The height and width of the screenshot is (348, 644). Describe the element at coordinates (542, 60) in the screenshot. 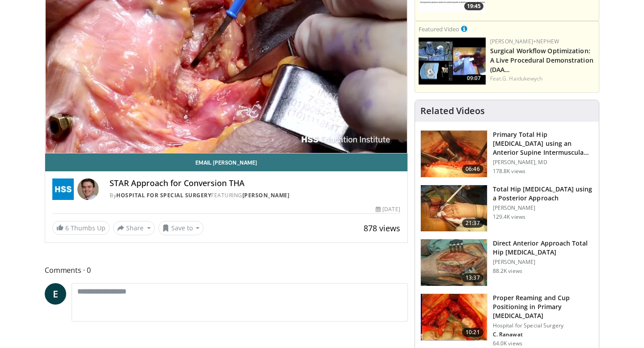

I see `a: Surgical Workflow Optimization: A Live Procedural Demonstration (DAA…` at that location.